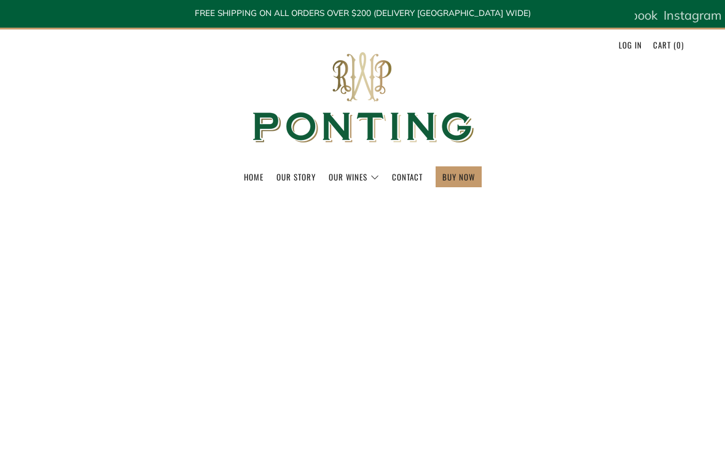 The height and width of the screenshot is (458, 725). I want to click on a: Cart (0), so click(668, 45).